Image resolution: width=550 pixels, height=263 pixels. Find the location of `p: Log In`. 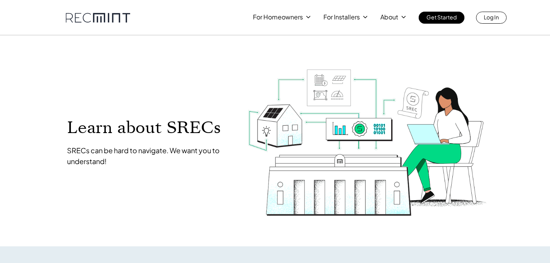

p: Log In is located at coordinates (491, 17).